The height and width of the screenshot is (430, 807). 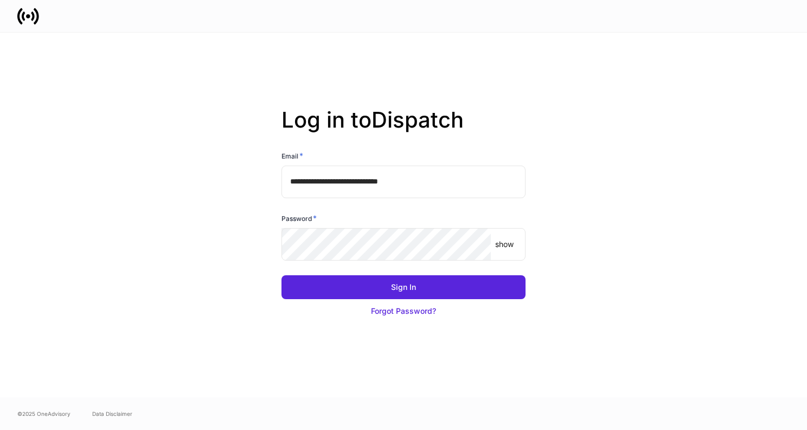 What do you see at coordinates (404, 287) in the screenshot?
I see `div: Sign In` at bounding box center [404, 287].